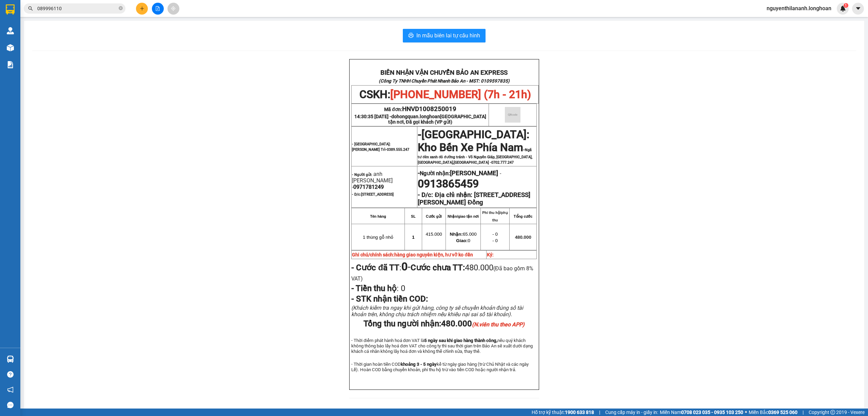  I want to click on span: 0389.555.247, so click(398, 149).